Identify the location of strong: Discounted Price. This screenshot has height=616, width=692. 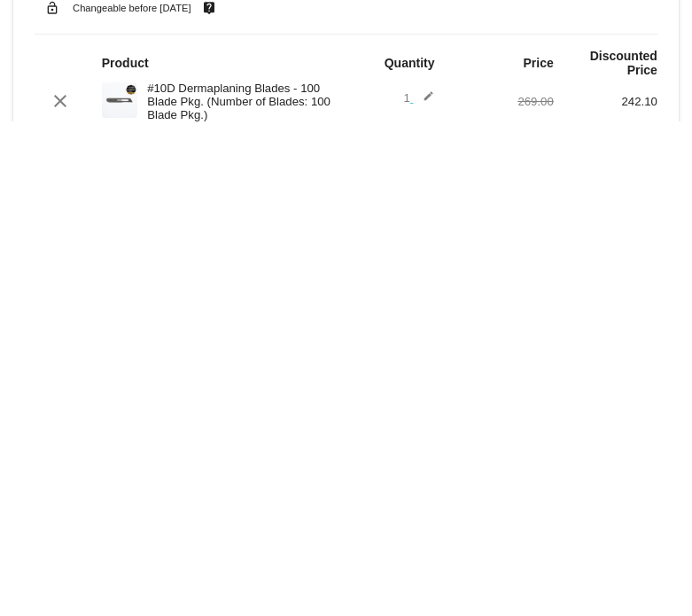
(624, 63).